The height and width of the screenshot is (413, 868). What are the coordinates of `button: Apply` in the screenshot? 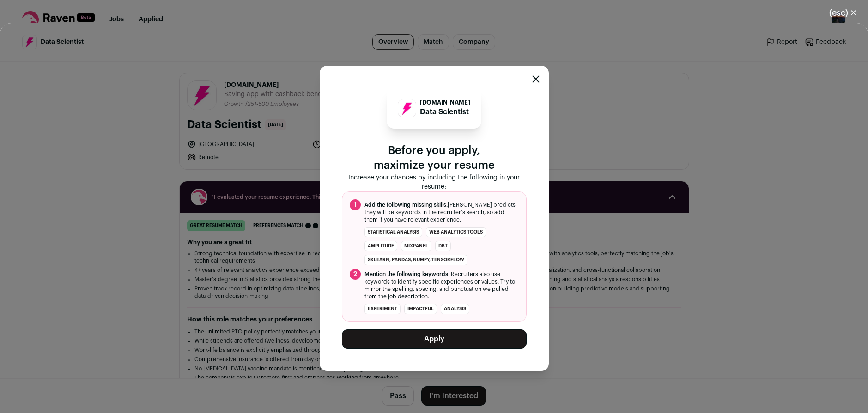 It's located at (434, 339).